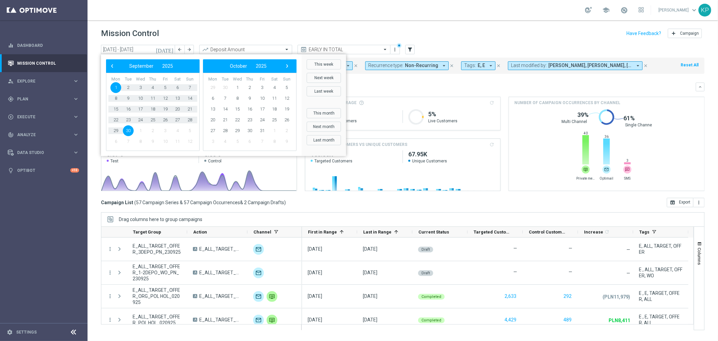  Describe the element at coordinates (250, 88) in the screenshot. I see `span: 2` at that location.